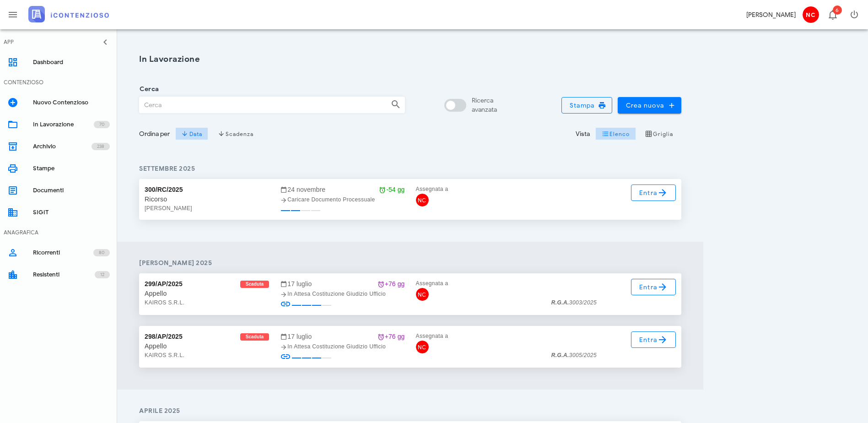  I want to click on div: 298/AP/2025, so click(163, 337).